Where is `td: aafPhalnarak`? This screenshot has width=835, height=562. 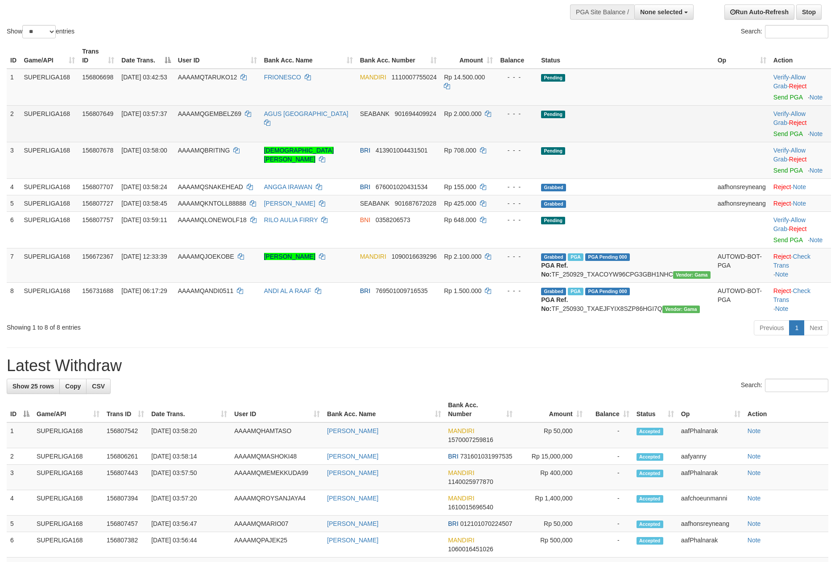 td: aafPhalnarak is located at coordinates (710, 545).